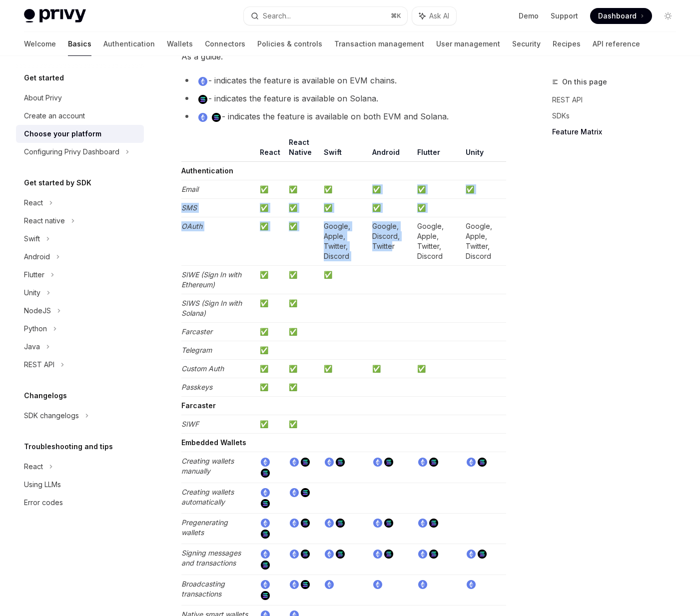  Describe the element at coordinates (71, 152) in the screenshot. I see `div: Configuring Privy Dashboard` at that location.